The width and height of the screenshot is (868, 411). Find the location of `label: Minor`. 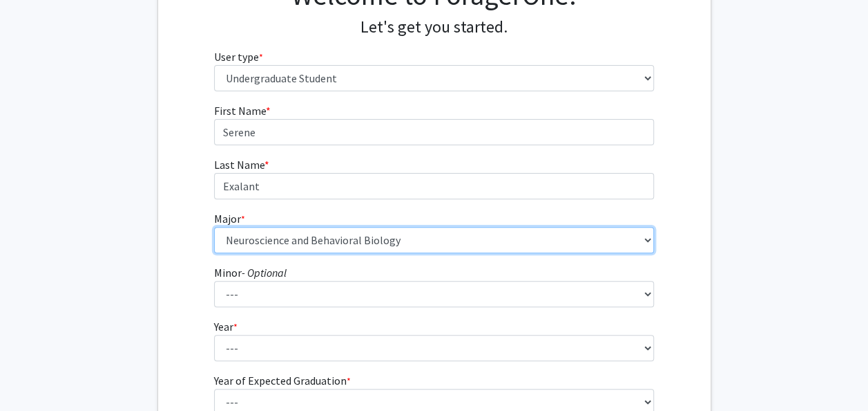

label: Minor is located at coordinates (250, 273).